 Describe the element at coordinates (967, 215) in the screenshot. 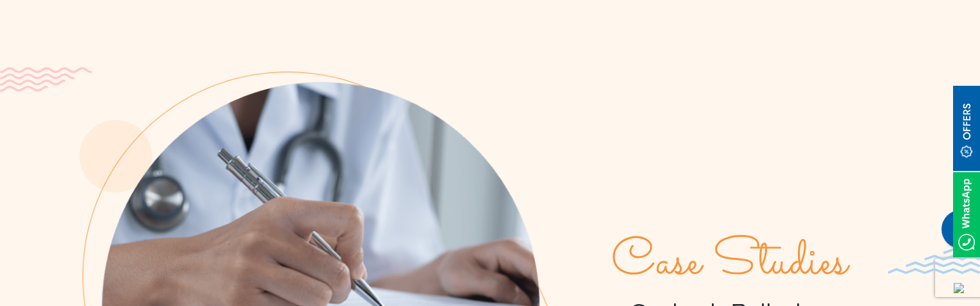

I see `img: Whatsappicon` at that location.